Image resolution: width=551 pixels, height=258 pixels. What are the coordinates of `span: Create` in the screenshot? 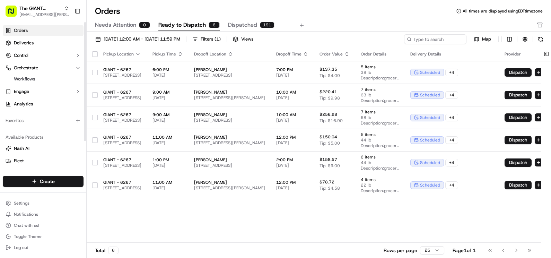 It's located at (47, 181).